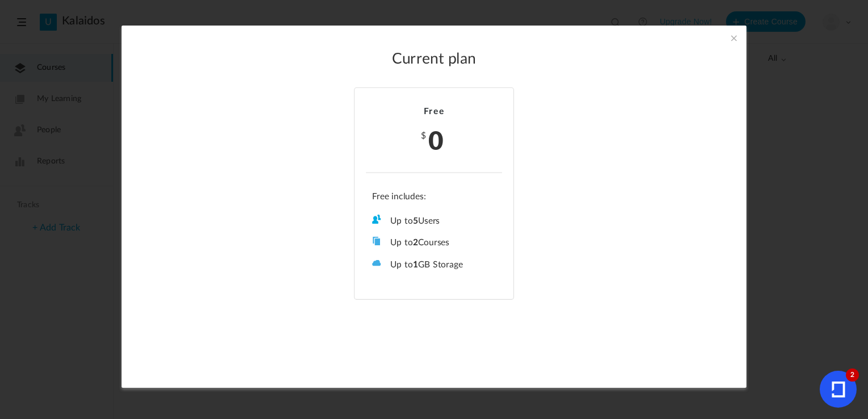  I want to click on span: 0, so click(437, 139).